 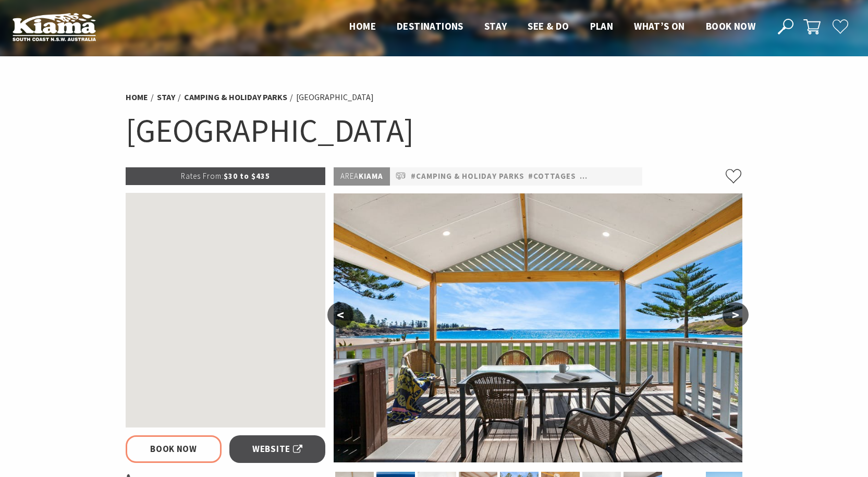 I want to click on p: $30 to $435, so click(x=226, y=176).